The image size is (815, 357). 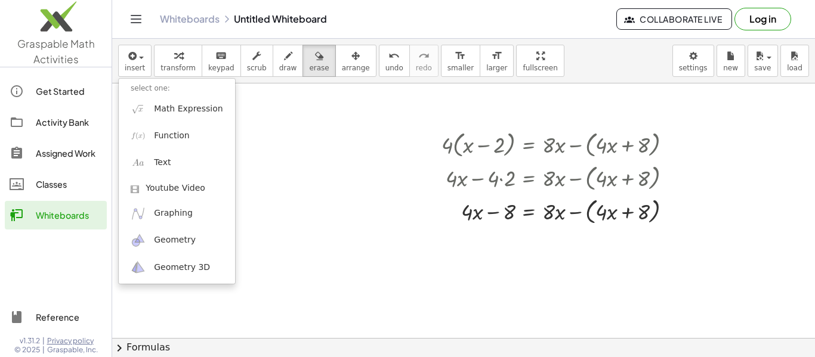 What do you see at coordinates (135, 61) in the screenshot?
I see `button: insert` at bounding box center [135, 61].